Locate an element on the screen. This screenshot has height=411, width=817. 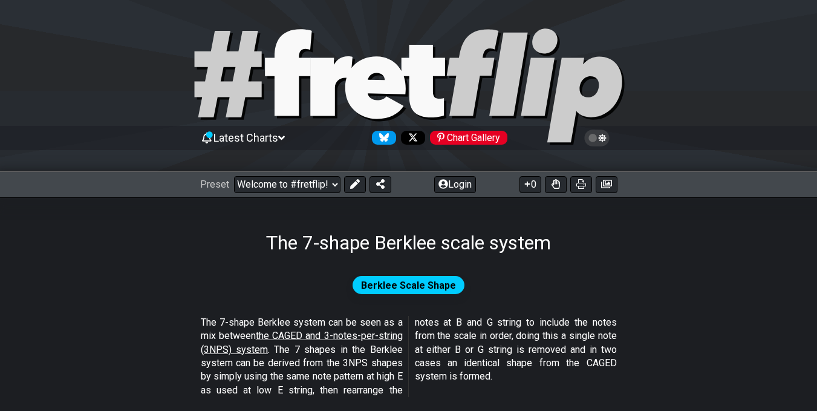
a: Follow #fretflip at X is located at coordinates (411, 137).